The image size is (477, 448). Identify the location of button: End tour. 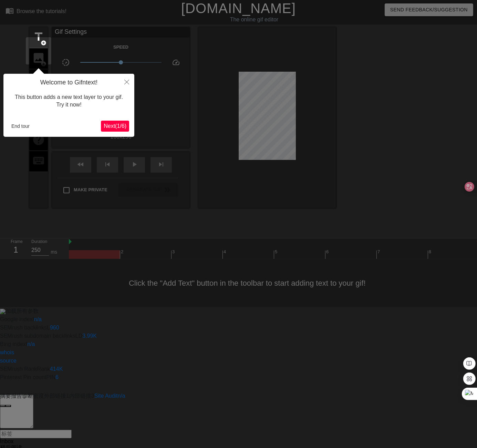
(20, 126).